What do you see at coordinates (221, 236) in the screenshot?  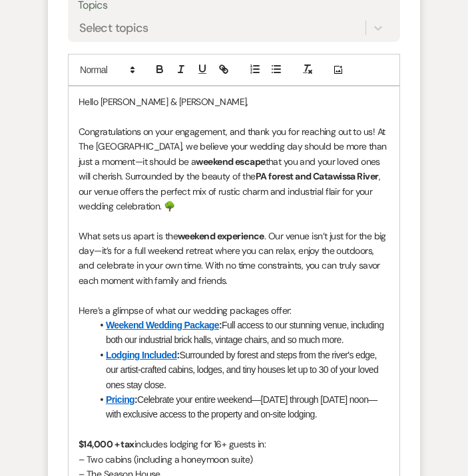 I see `strong: weekend experience` at bounding box center [221, 236].